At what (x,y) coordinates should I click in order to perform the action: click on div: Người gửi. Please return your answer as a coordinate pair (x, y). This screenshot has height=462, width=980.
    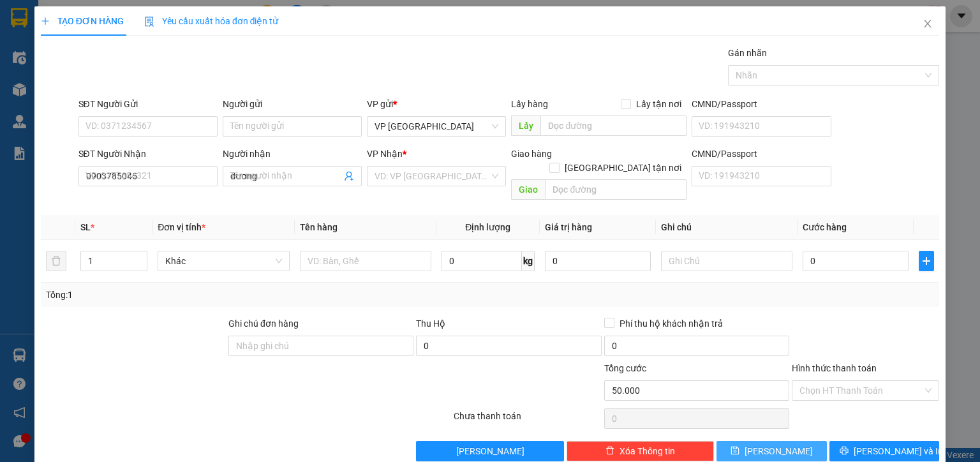
    Looking at the image, I should click on (292, 104).